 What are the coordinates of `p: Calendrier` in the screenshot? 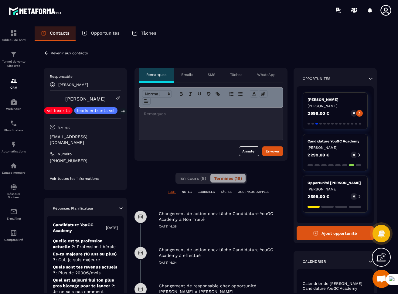 It's located at (315, 262).